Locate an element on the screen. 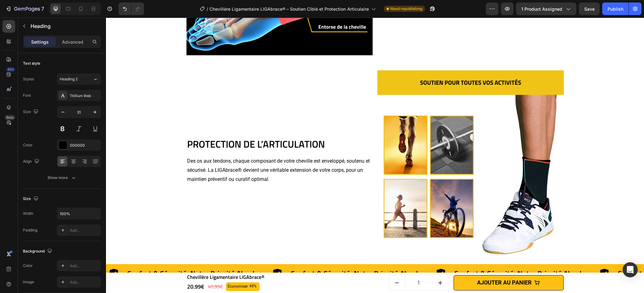  p: 7 is located at coordinates (42, 9).